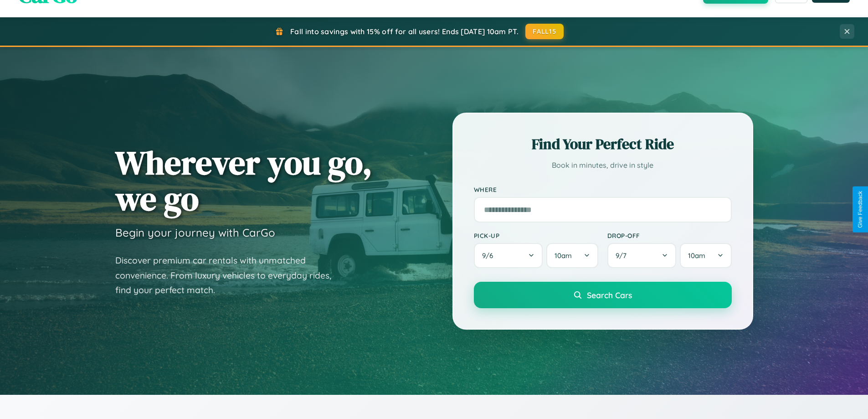  Describe the element at coordinates (508, 255) in the screenshot. I see `button: 9/6` at that location.